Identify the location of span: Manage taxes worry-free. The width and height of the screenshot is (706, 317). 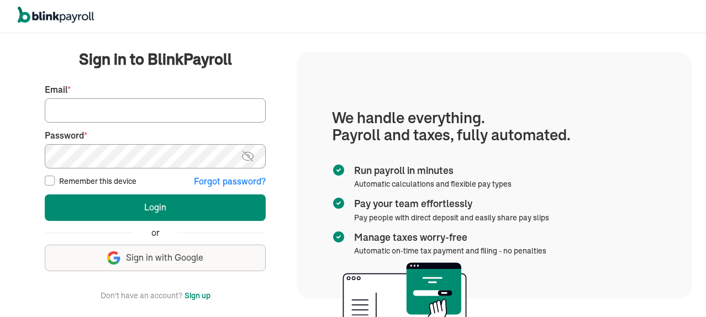
(448, 238).